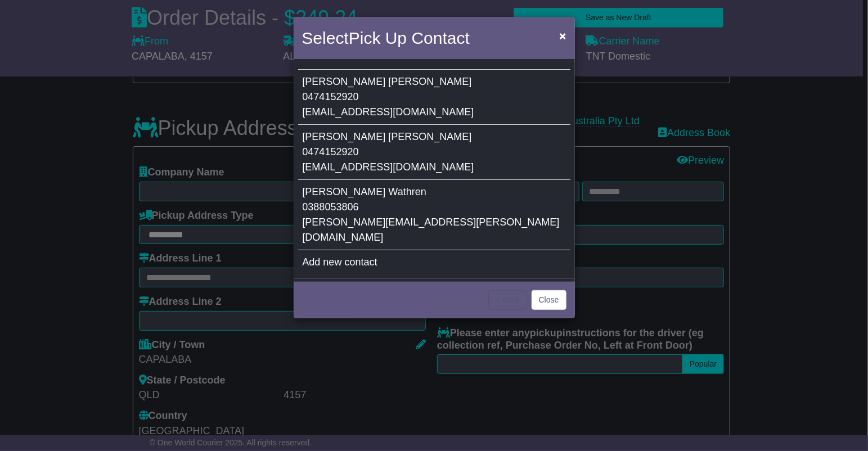  Describe the element at coordinates (331, 207) in the screenshot. I see `span: 0388053806` at that location.